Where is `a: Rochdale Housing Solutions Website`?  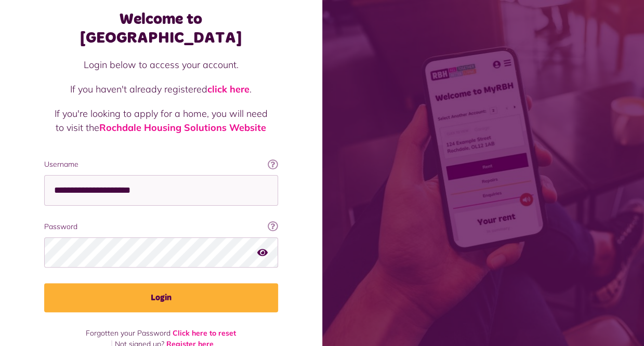 a: Rochdale Housing Solutions Website is located at coordinates (183, 128).